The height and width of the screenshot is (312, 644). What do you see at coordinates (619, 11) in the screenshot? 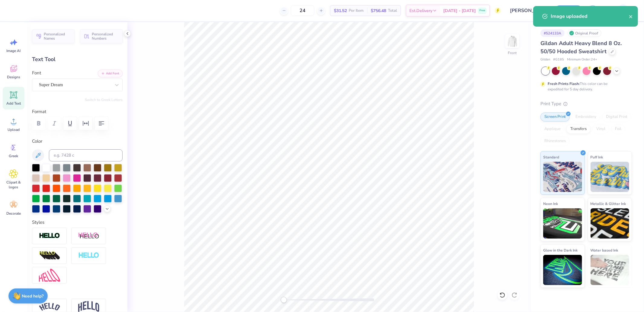
I see `a: MG` at bounding box center [619, 11].